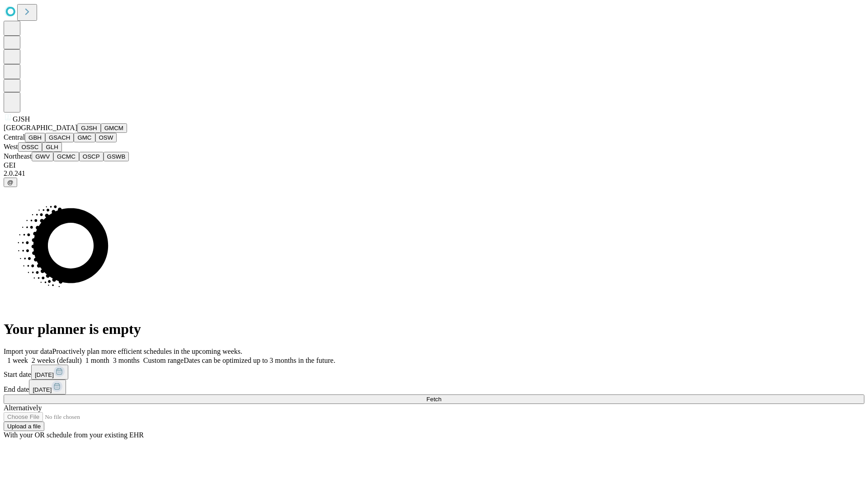 This screenshot has width=868, height=488. Describe the element at coordinates (24, 426) in the screenshot. I see `button: Upload a file` at that location.